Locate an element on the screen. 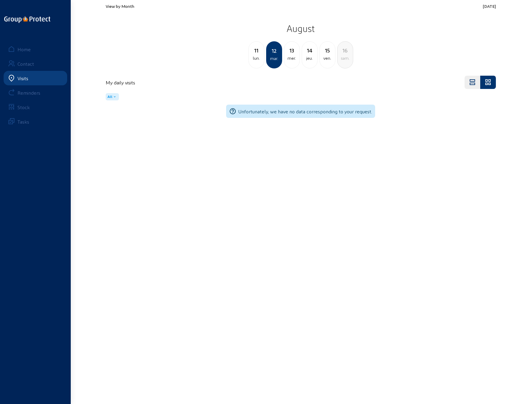  div: 13 is located at coordinates (292, 50).